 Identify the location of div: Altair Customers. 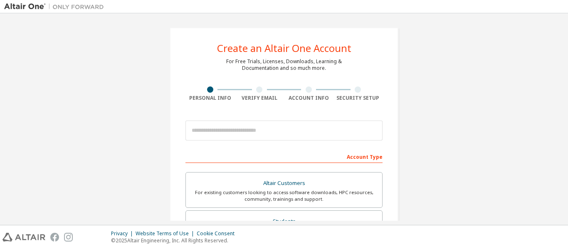
(284, 183).